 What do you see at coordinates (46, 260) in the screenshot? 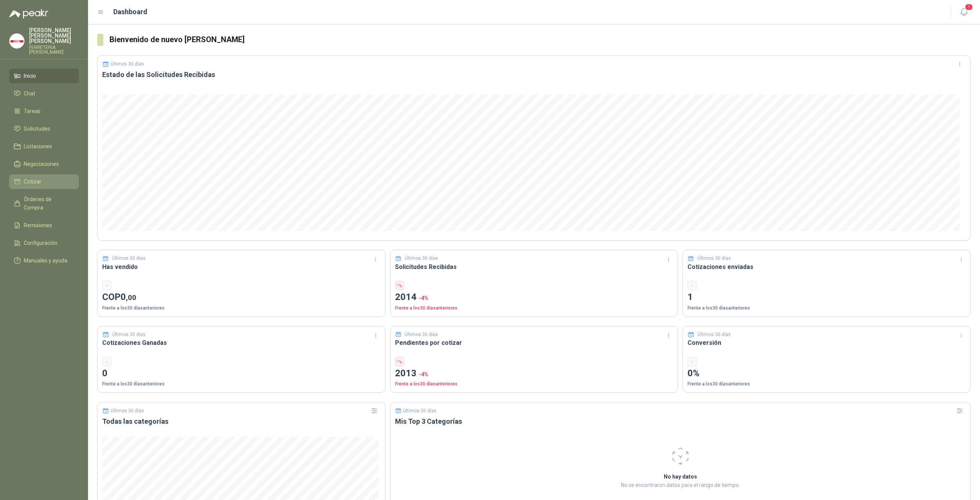
I see `span: Manuales y ayuda` at bounding box center [46, 260].